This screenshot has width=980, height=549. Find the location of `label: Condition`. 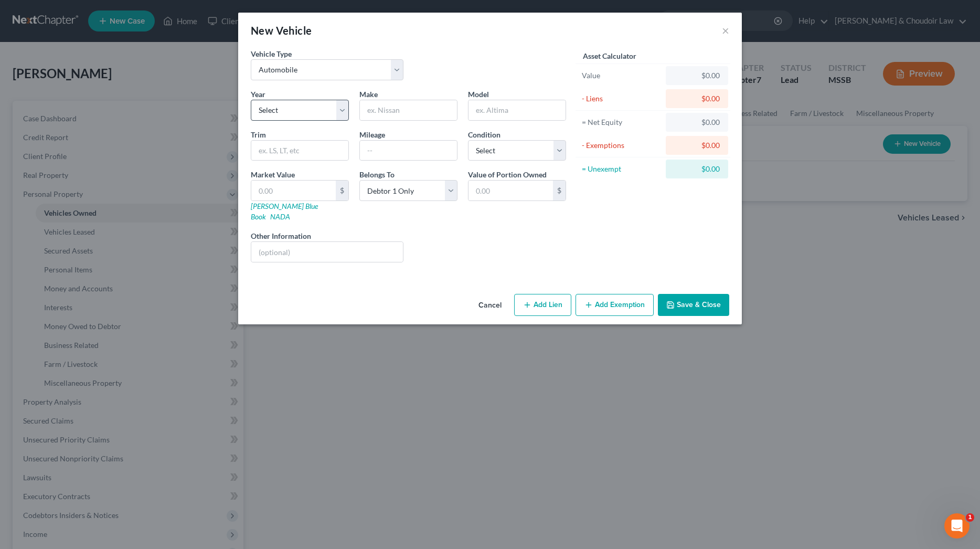

label: Condition is located at coordinates (484, 134).